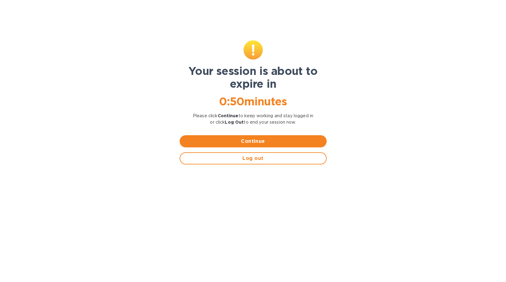  What do you see at coordinates (253, 142) in the screenshot?
I see `span: Continue` at bounding box center [253, 142].